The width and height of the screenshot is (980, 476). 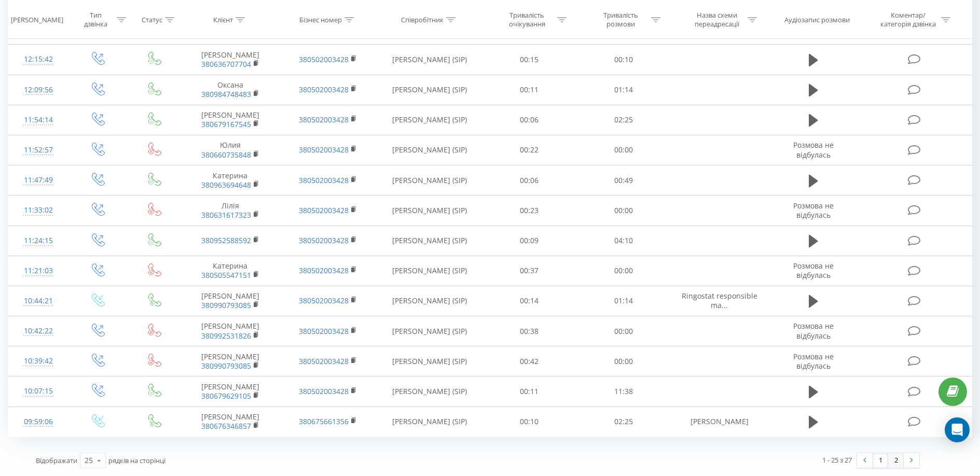 What do you see at coordinates (837, 460) in the screenshot?
I see `div: 1 - 25 з 27` at bounding box center [837, 460].